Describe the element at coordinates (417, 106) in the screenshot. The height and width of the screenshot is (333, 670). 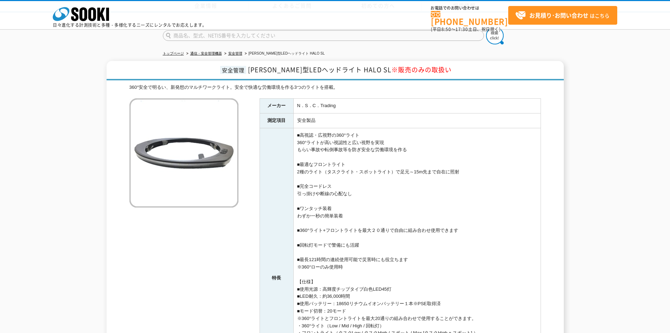
I see `td: N．S．C．Trading` at that location.